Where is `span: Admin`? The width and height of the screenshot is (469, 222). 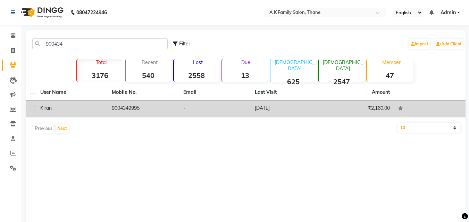 span: Admin is located at coordinates (448, 12).